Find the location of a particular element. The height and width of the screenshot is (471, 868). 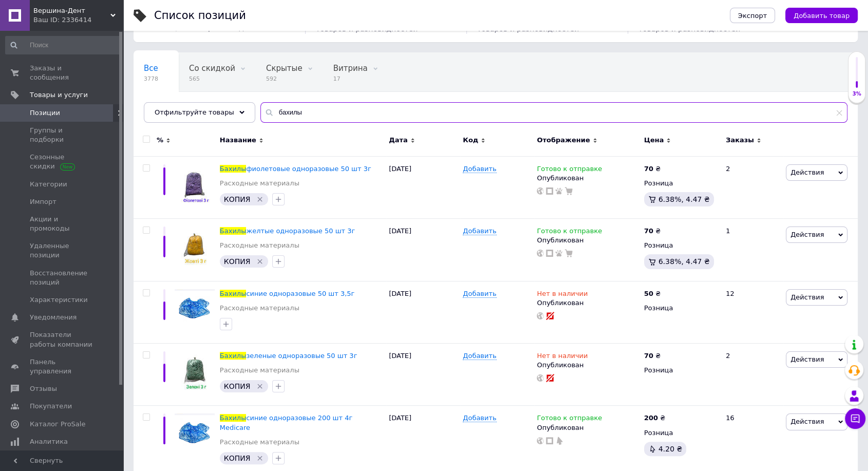

span: Скрытые is located at coordinates (284, 68).